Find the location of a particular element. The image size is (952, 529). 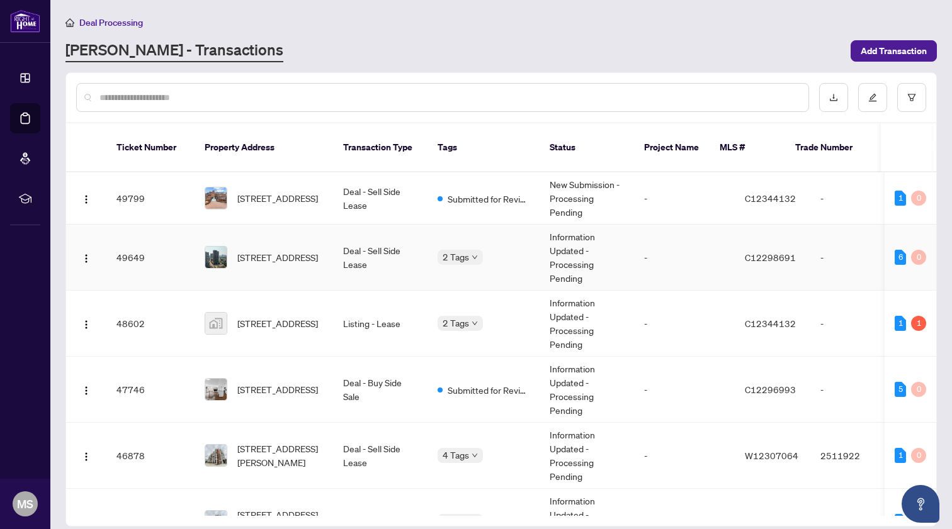

th: Transaction Type is located at coordinates (380, 148).